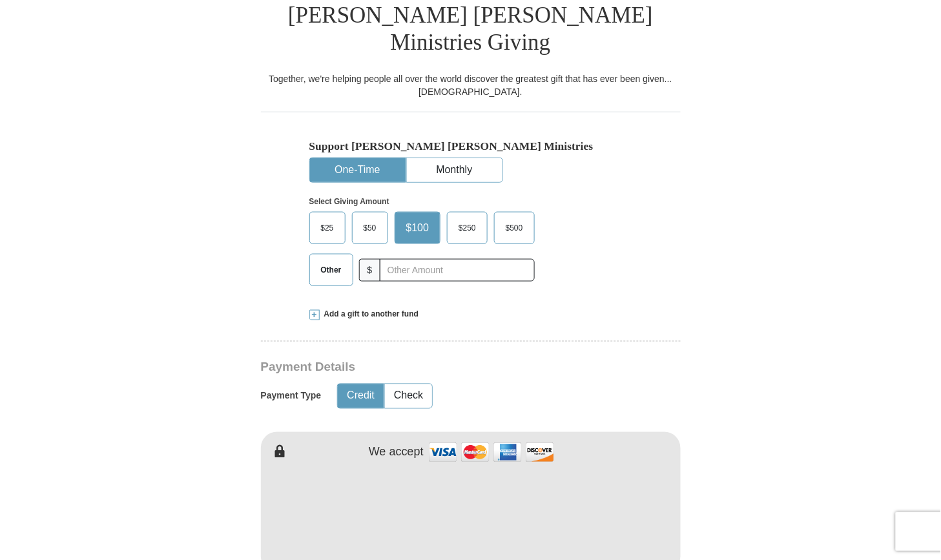 This screenshot has height=560, width=941. What do you see at coordinates (514, 228) in the screenshot?
I see `span: $500` at bounding box center [514, 228].